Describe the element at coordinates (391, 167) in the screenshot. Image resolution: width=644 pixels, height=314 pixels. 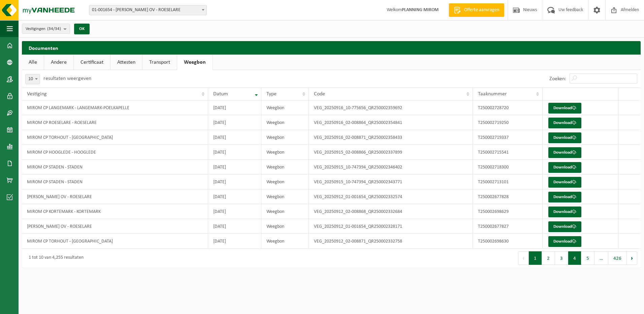
I see `td: VEG_20250915_10-747394_QR250002346402` at that location.